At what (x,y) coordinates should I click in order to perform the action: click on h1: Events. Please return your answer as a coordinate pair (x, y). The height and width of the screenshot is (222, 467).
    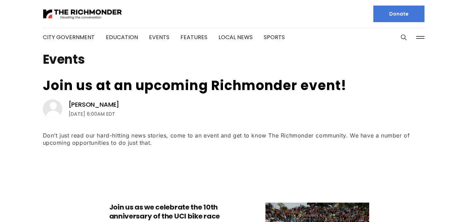
    Looking at the image, I should click on (234, 59).